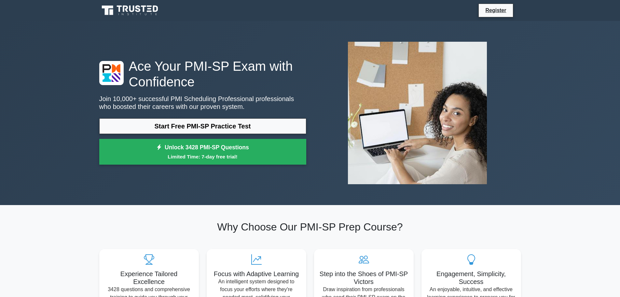 The image size is (620, 297). I want to click on h5: Experience Tailored Excellence, so click(149, 277).